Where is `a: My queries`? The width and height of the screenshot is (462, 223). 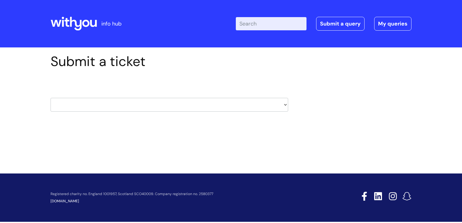 a: My queries is located at coordinates (393, 24).